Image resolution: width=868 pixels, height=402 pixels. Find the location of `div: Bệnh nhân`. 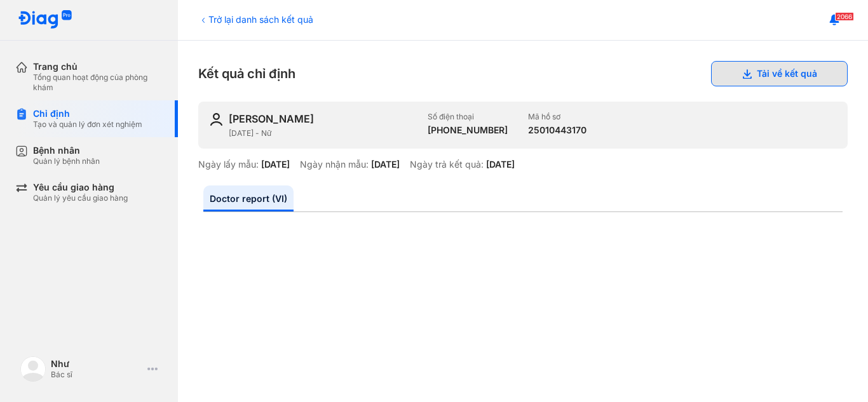

div: Bệnh nhân is located at coordinates (66, 151).